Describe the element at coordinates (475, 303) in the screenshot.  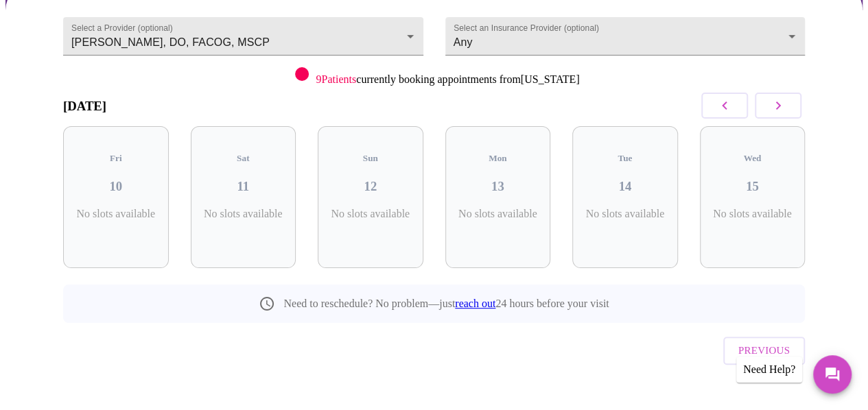
I see `a: reach out` at that location.